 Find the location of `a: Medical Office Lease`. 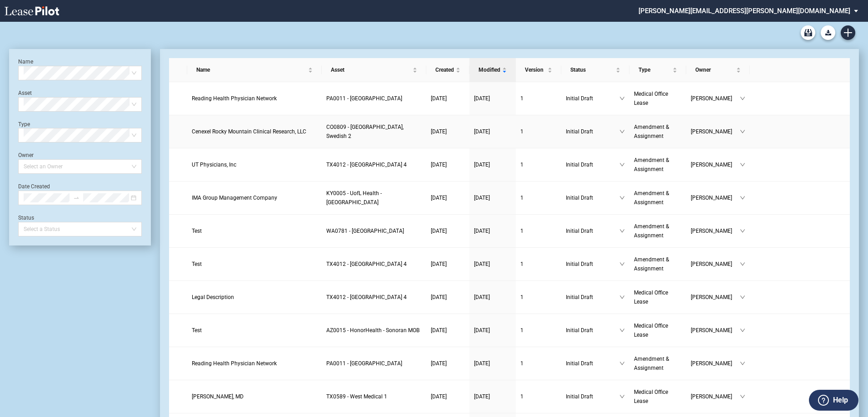

a: Medical Office Lease is located at coordinates (658, 397).